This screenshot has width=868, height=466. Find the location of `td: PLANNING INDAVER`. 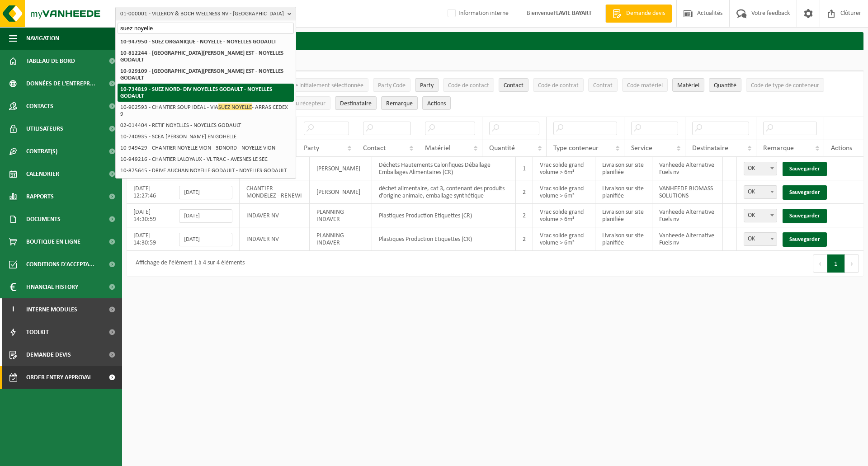

td: PLANNING INDAVER is located at coordinates (341, 216).